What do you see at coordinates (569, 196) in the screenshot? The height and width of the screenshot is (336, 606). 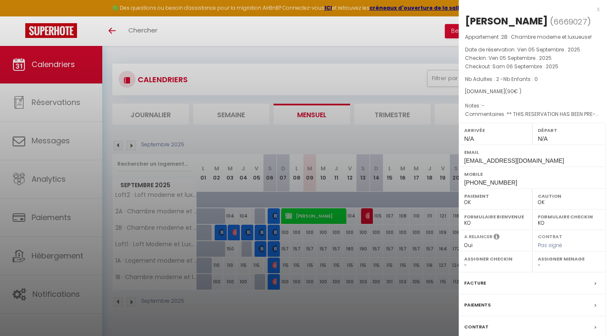 I see `label: Caution` at bounding box center [569, 196].